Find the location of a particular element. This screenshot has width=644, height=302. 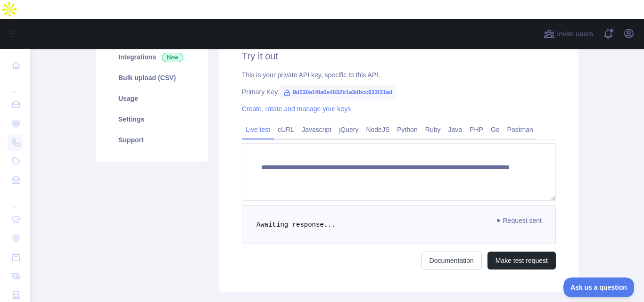

a: Ruby is located at coordinates (433, 130).